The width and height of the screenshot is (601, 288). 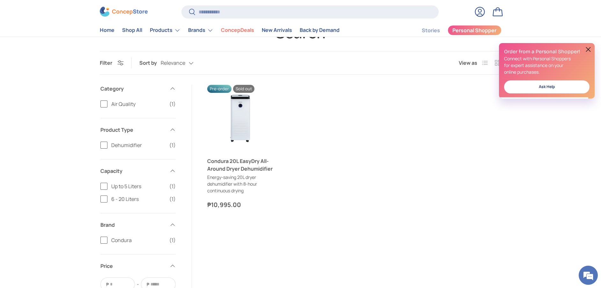 What do you see at coordinates (138, 225) in the screenshot?
I see `summary: Brand` at bounding box center [138, 225].